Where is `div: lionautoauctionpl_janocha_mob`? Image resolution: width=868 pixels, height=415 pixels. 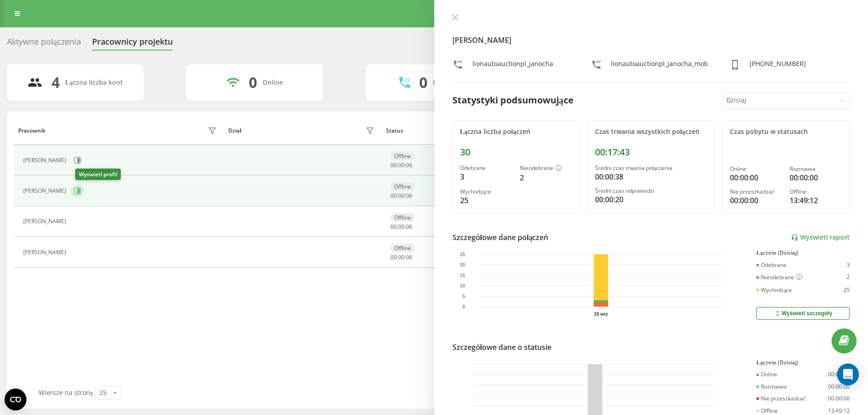
div: lionautoauctionpl_janocha_mob is located at coordinates (660, 65).